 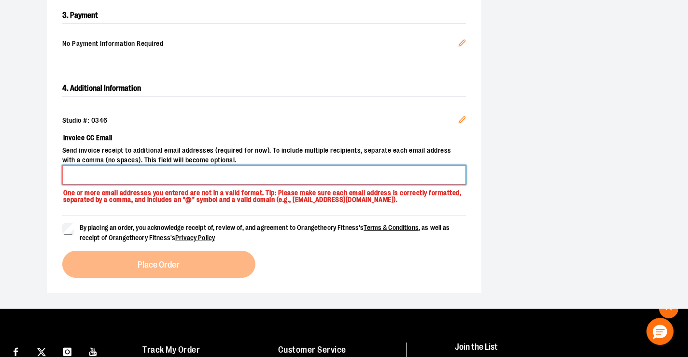 What do you see at coordinates (264, 138) in the screenshot?
I see `label: Invoice CC Email` at bounding box center [264, 138].